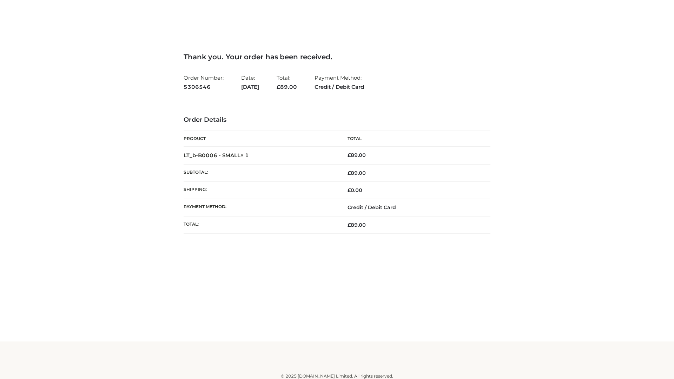 Image resolution: width=674 pixels, height=379 pixels. Describe the element at coordinates (204, 87) in the screenshot. I see `strong: 5306546` at that location.